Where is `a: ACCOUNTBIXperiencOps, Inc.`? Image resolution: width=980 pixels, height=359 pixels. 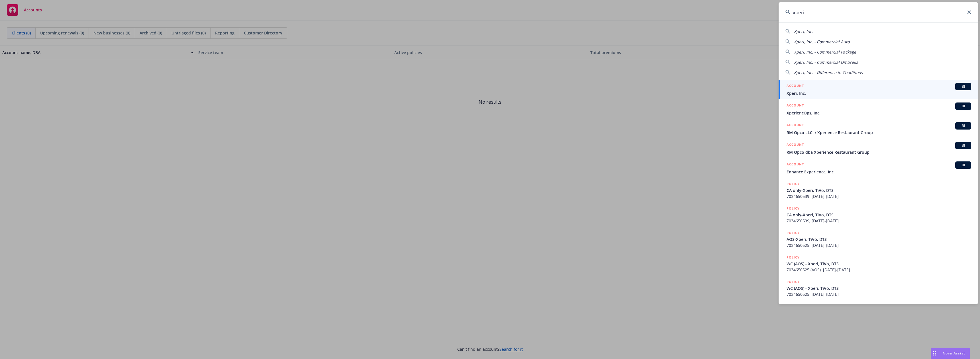
a: ACCOUNTBIXperiencOps, Inc. is located at coordinates (878, 109).